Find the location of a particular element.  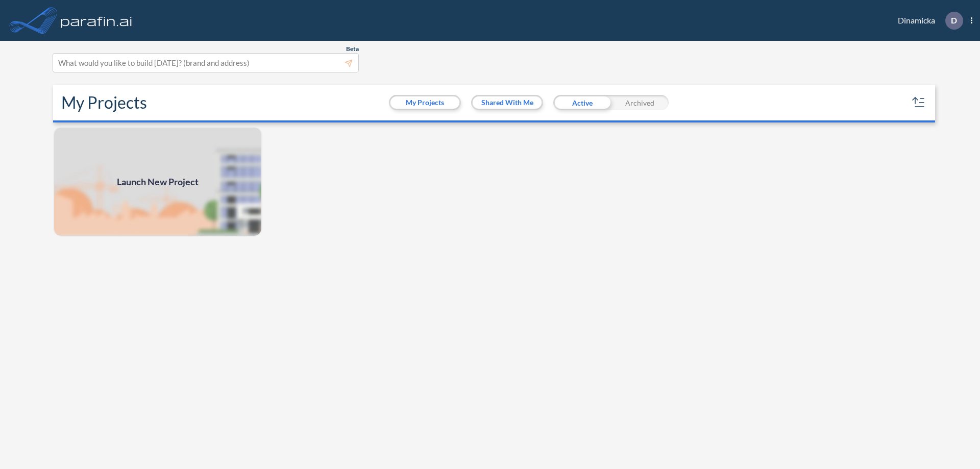

a: Launch New Project is located at coordinates (157, 182).